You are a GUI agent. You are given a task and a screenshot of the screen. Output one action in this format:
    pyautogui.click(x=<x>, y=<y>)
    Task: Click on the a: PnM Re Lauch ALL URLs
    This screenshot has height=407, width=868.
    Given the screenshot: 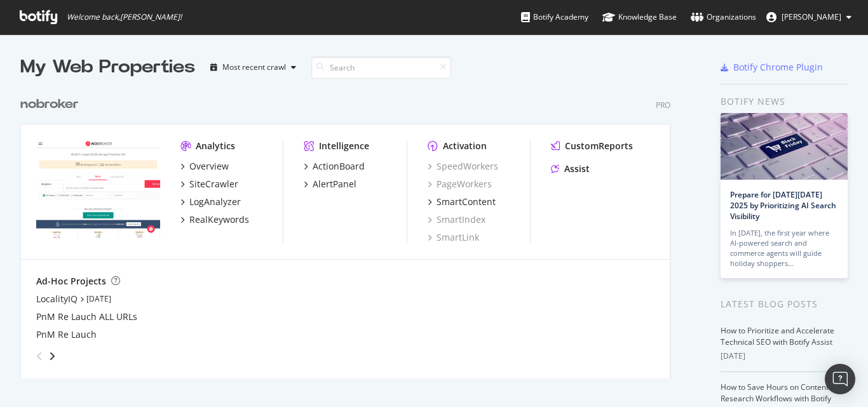 What is the action you would take?
    pyautogui.click(x=86, y=317)
    